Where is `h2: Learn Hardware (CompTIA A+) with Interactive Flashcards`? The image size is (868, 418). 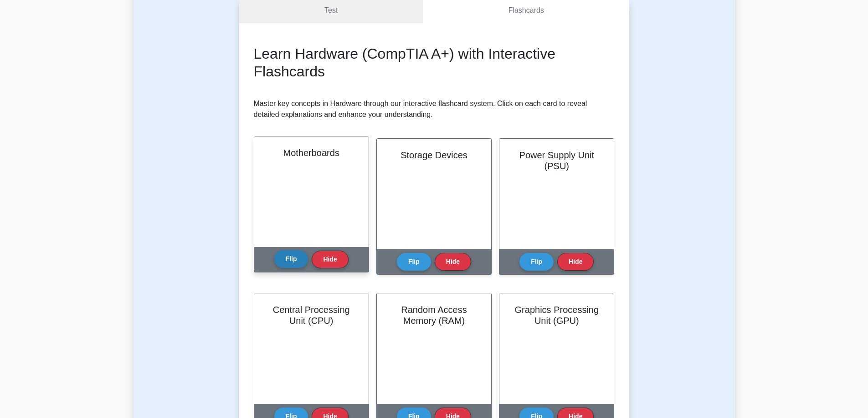
h2: Learn Hardware (CompTIA A+) with Interactive Flashcards is located at coordinates (434, 62).